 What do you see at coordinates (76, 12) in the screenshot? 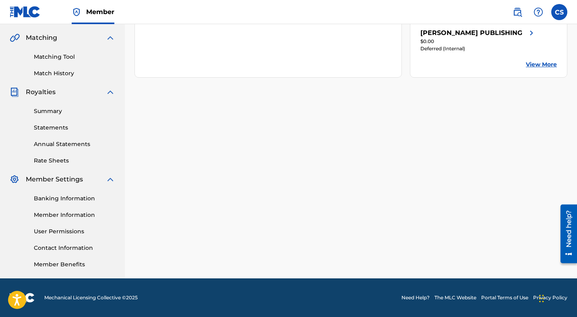
I see `img: Top Rightsholder` at bounding box center [76, 12].